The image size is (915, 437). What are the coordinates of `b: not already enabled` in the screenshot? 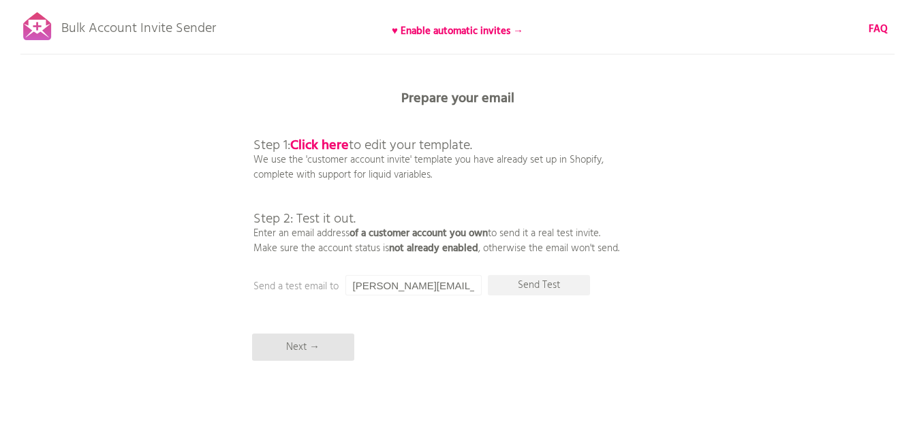 It's located at (433, 249).